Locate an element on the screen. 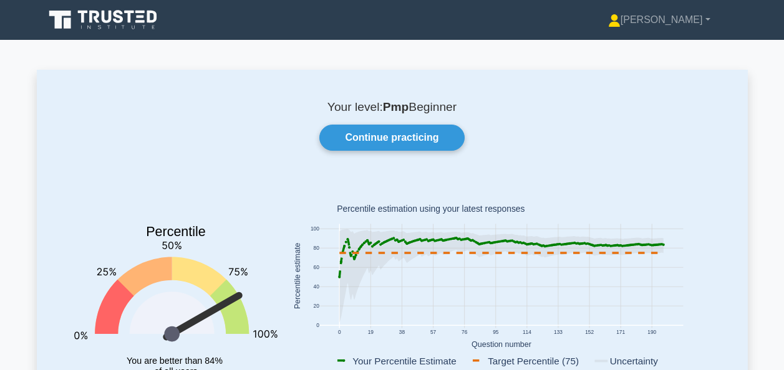 The height and width of the screenshot is (370, 784). text: 171 is located at coordinates (621, 332).